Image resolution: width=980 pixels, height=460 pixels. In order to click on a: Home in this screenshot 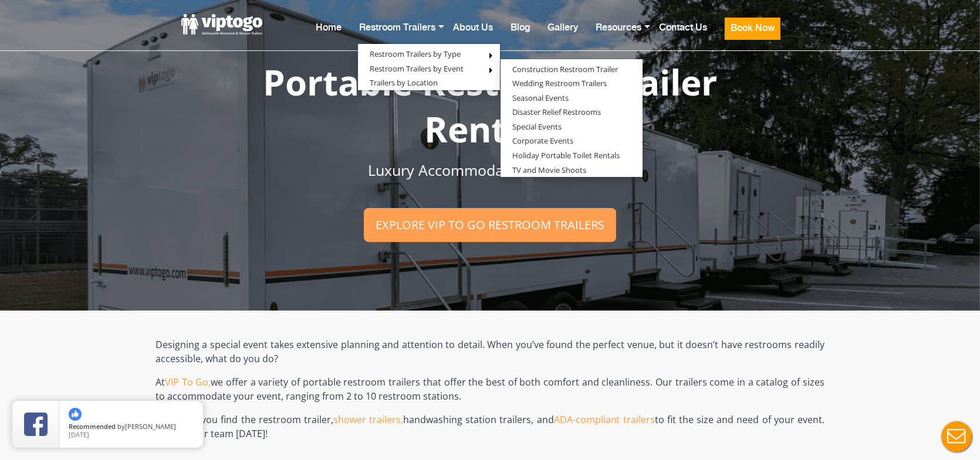, I will do `click(329, 35)`.